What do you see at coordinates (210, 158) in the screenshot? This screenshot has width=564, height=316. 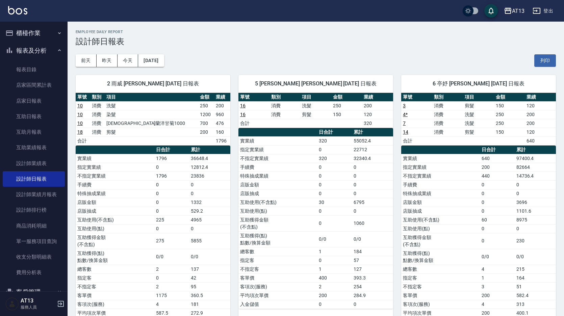 I see `td: 36648.4` at bounding box center [210, 158].